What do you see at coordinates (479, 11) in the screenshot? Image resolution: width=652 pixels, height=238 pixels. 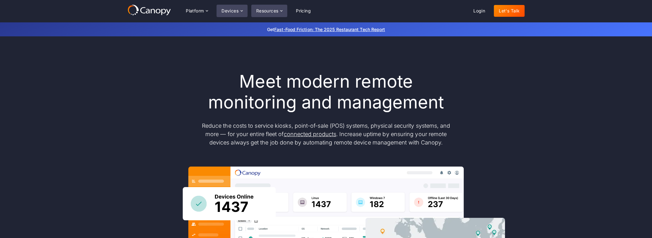 I see `a: Login` at bounding box center [479, 11].